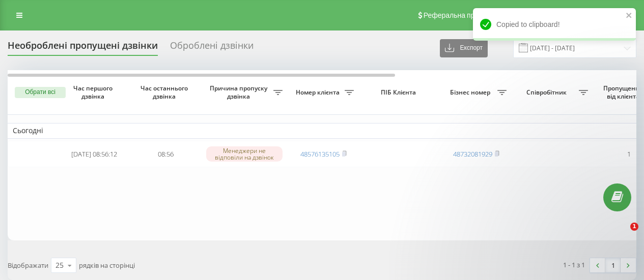 The height and width of the screenshot is (280, 644). What do you see at coordinates (107, 265) in the screenshot?
I see `span: рядків на сторінці` at bounding box center [107, 265].